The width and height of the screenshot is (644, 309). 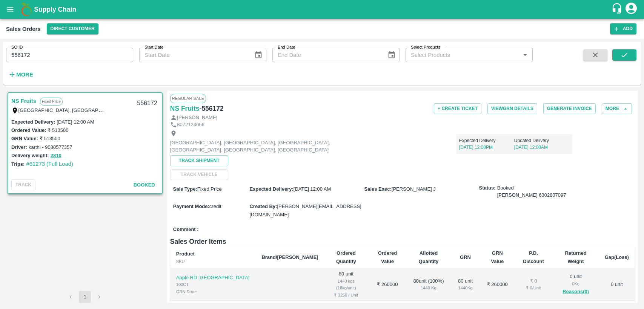 What do you see at coordinates (154, 48) in the screenshot?
I see `label: Start Date` at bounding box center [154, 48].